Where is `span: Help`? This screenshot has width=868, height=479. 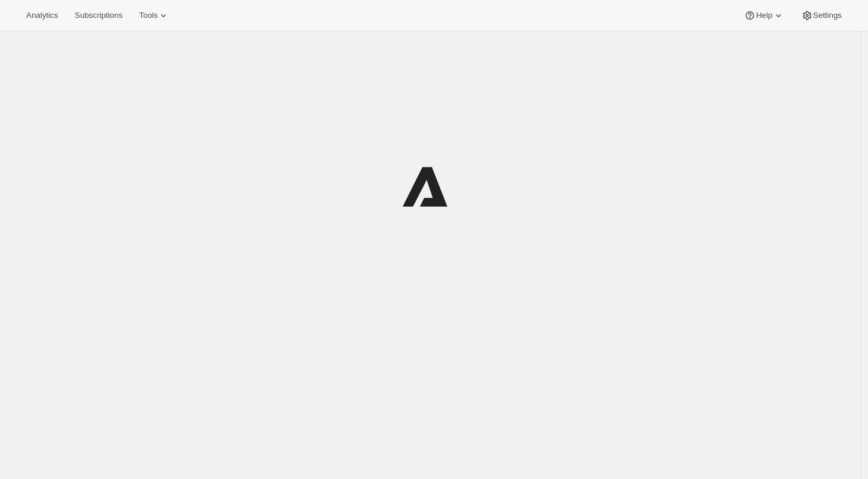
span: Help is located at coordinates (763, 15).